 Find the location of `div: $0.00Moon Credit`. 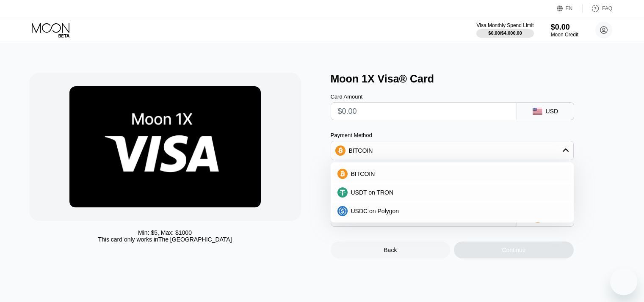

div: $0.00Moon Credit is located at coordinates (564, 30).